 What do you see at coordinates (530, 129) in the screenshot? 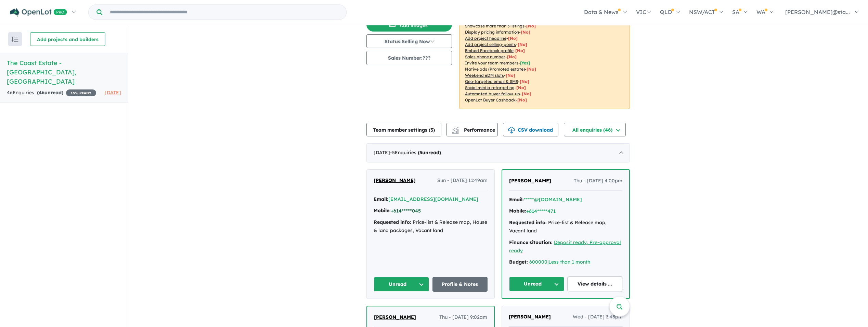
I see `button: CSV download` at bounding box center [530, 129].